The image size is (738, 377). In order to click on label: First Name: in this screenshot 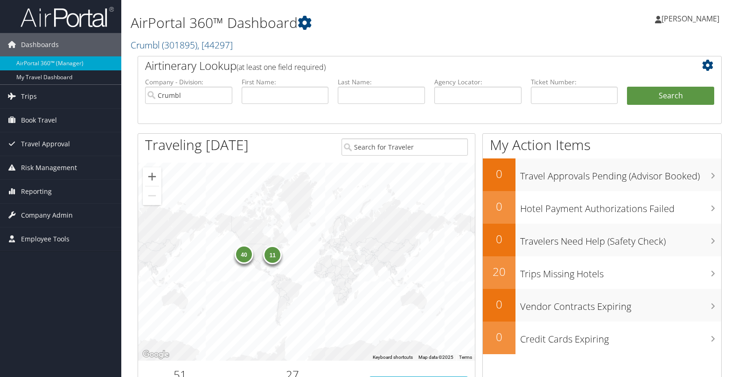, I will do `click(285, 82)`.